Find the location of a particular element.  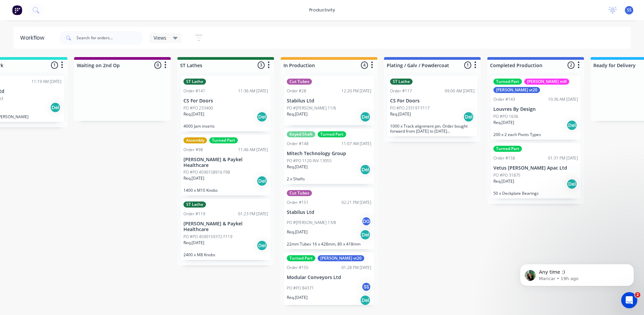

div: SS is located at coordinates (366, 287).